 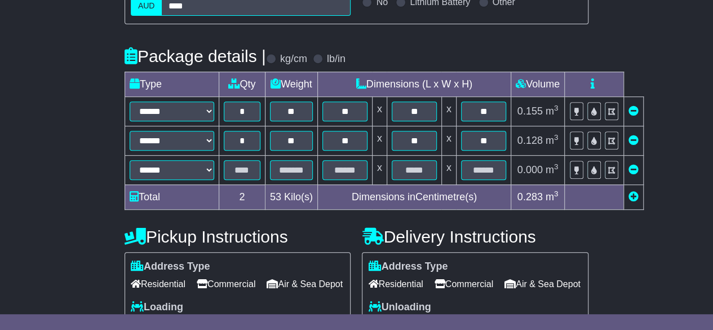 What do you see at coordinates (291, 197) in the screenshot?
I see `td: Kilo(s)` at bounding box center [291, 197].